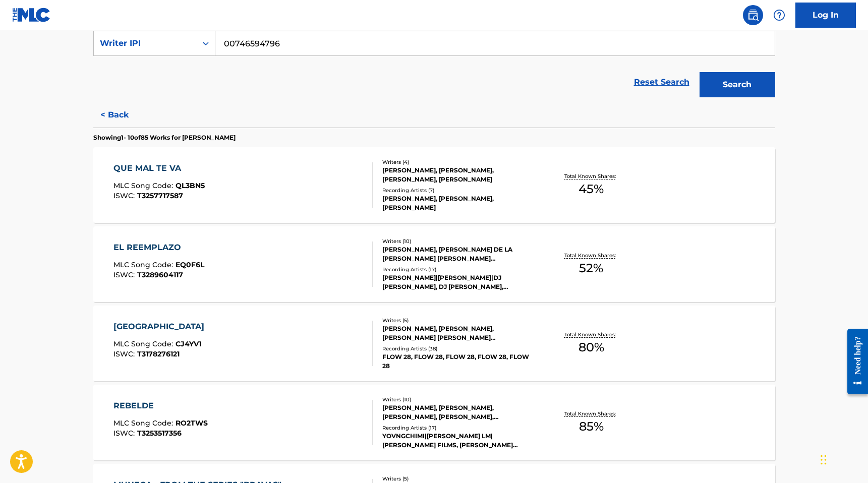 Image resolution: width=868 pixels, height=483 pixels. What do you see at coordinates (160, 195) in the screenshot?
I see `span: T3257717587` at bounding box center [160, 195].